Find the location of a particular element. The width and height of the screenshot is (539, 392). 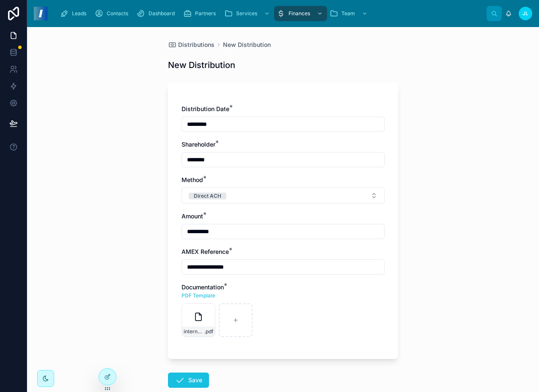

a: New Distribution is located at coordinates (247, 45).